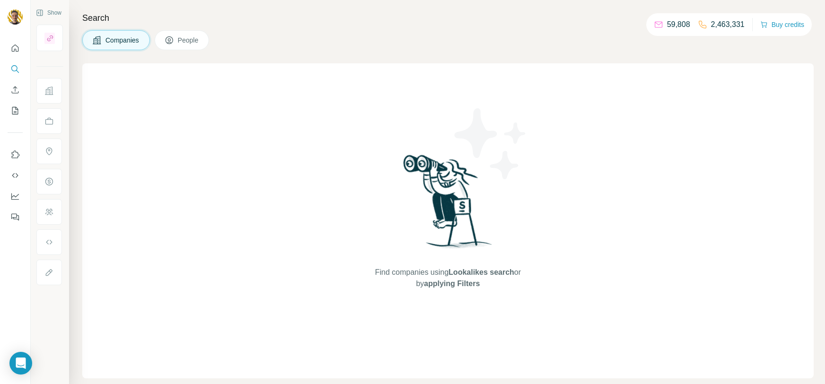  I want to click on img: Surfe Illustration - Woman searching with binoculars, so click(448, 205).